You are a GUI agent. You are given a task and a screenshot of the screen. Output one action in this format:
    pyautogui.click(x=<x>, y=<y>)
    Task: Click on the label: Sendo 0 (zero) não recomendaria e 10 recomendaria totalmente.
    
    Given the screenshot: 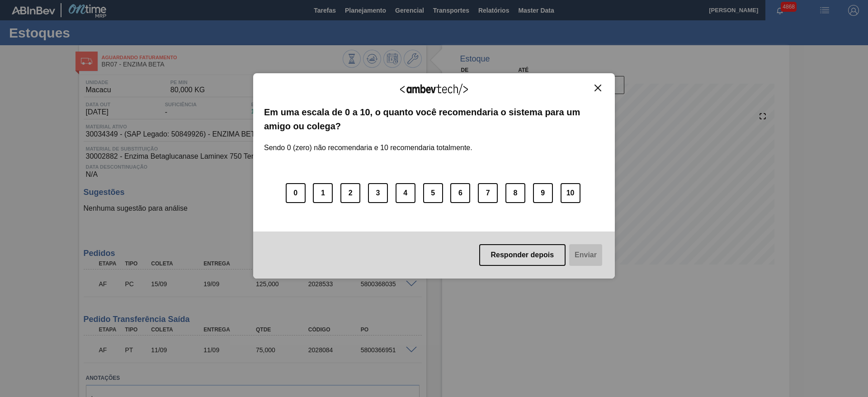 What is the action you would take?
    pyautogui.click(x=368, y=142)
    